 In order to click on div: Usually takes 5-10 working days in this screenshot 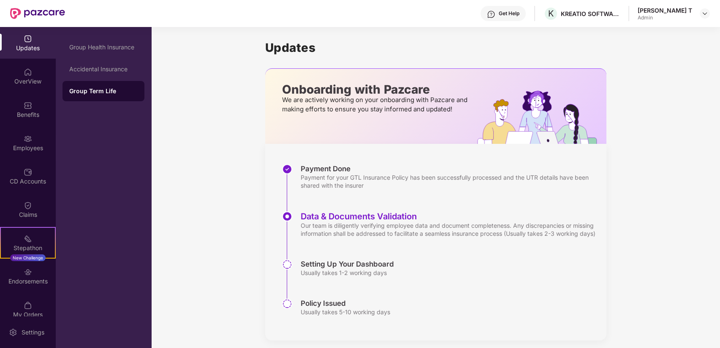, I will do `click(345, 312)`.